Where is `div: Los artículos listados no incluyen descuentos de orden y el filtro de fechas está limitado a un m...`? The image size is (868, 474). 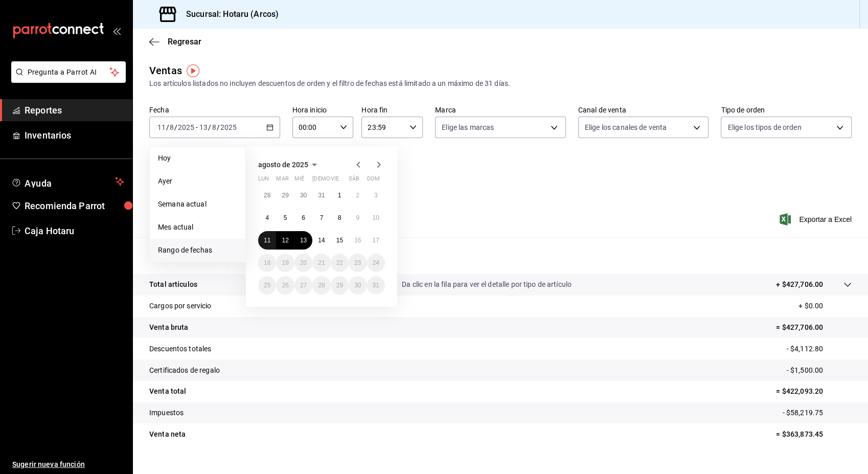 div: Los artículos listados no incluyen descuentos de orden y el filtro de fechas está limitado a un m... is located at coordinates (501, 84).